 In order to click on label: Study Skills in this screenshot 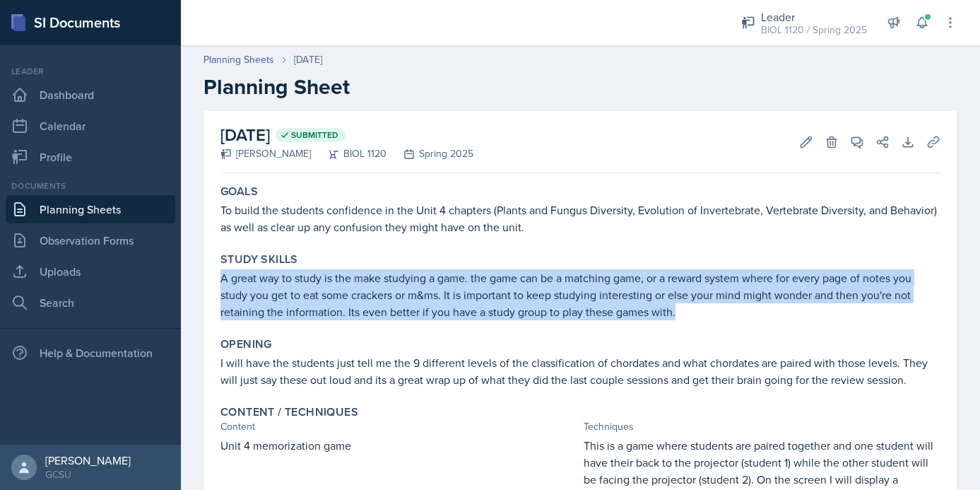, I will do `click(259, 260)`.